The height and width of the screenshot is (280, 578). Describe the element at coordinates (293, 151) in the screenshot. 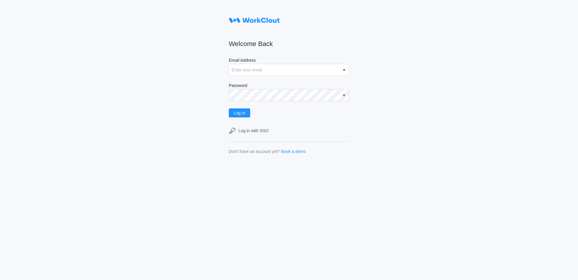

I see `div: Book a demo` at that location.